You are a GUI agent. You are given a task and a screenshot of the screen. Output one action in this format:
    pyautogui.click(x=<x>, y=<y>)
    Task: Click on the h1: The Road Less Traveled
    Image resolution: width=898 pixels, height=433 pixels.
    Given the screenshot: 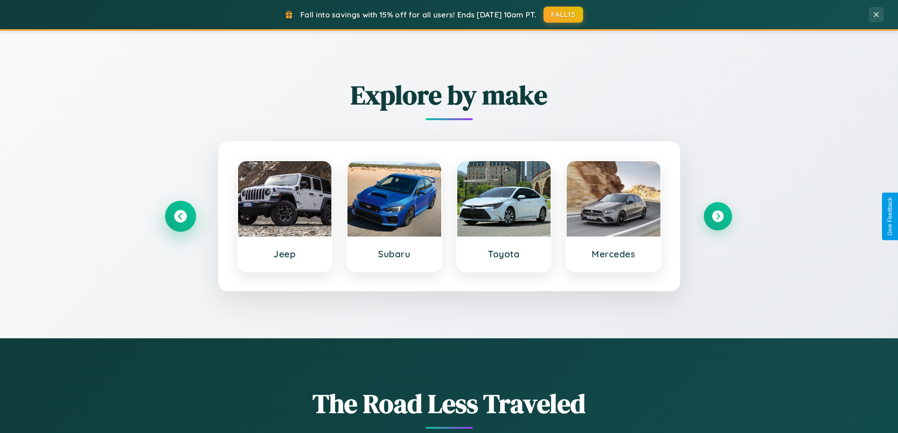 What is the action you would take?
    pyautogui.click(x=449, y=404)
    